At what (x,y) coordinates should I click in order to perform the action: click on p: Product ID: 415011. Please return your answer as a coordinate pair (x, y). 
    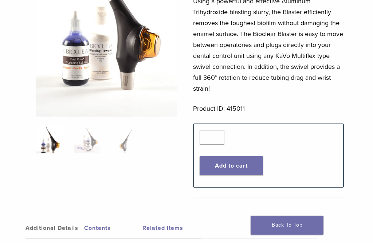
    Looking at the image, I should click on (269, 109).